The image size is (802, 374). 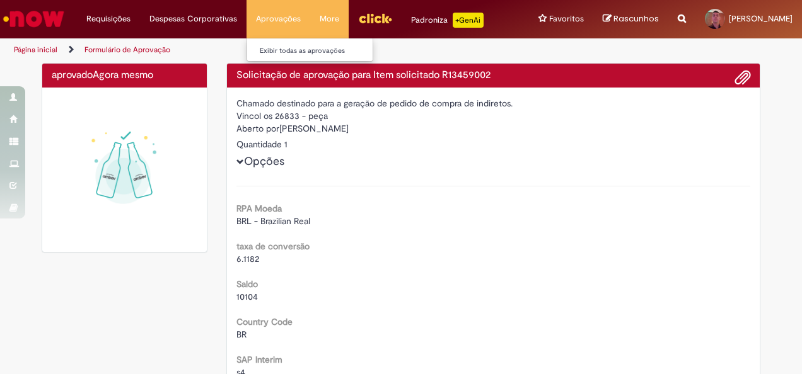 What do you see at coordinates (273, 247) in the screenshot?
I see `b: taxa de conversão` at bounding box center [273, 247].